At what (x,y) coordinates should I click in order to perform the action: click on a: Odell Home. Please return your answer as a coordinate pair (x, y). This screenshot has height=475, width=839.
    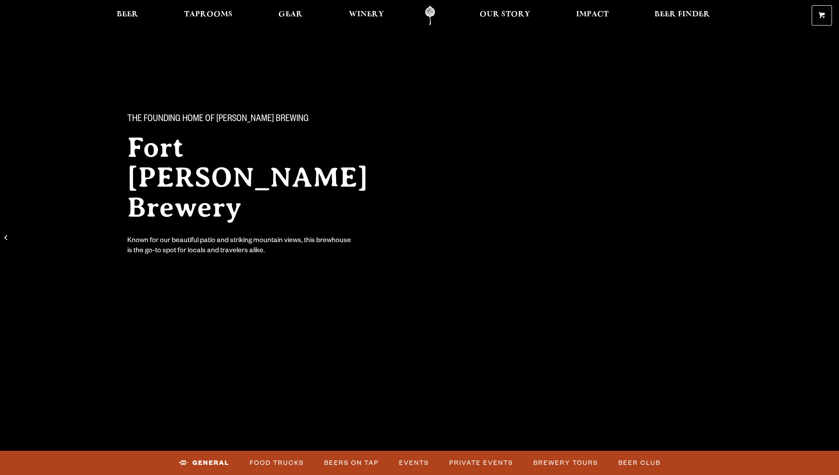
    Looking at the image, I should click on (430, 15).